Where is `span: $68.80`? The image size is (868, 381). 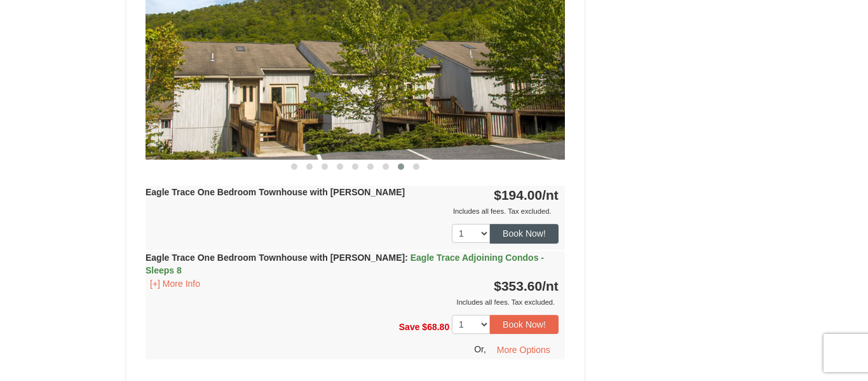 span: $68.80 is located at coordinates (435, 326).